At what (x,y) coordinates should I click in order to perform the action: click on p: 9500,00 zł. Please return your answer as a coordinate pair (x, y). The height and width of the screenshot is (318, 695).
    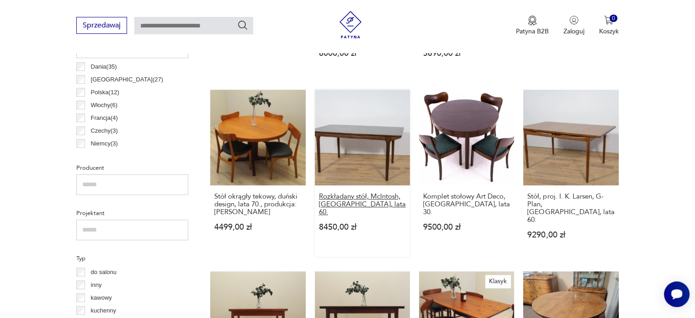
    Looking at the image, I should click on (466, 227).